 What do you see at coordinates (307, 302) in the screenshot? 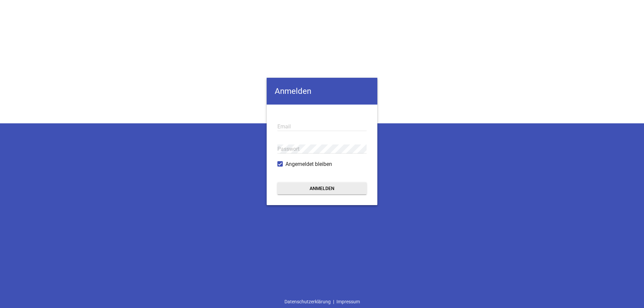
I see `a: Datenschutzerklärung` at bounding box center [307, 302].